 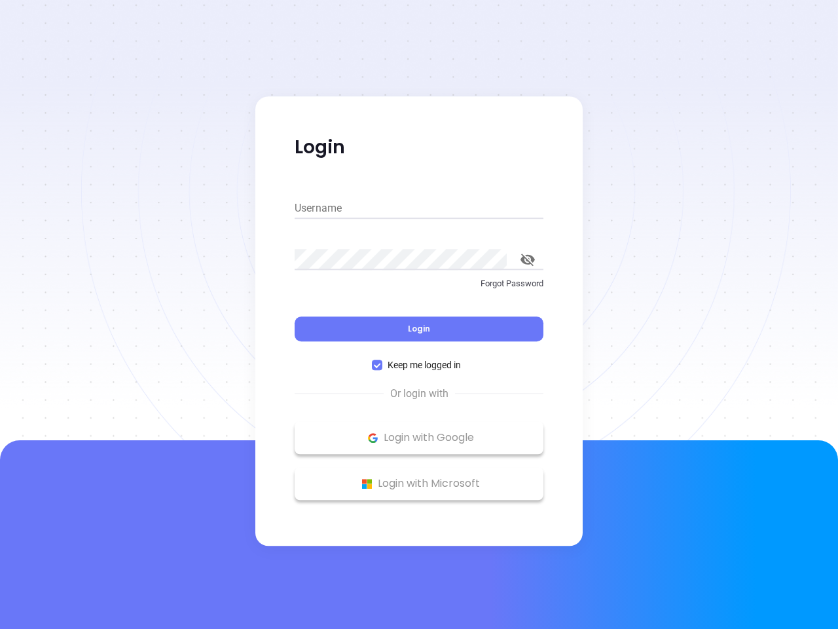 What do you see at coordinates (419, 329) in the screenshot?
I see `button: Login` at bounding box center [419, 329].